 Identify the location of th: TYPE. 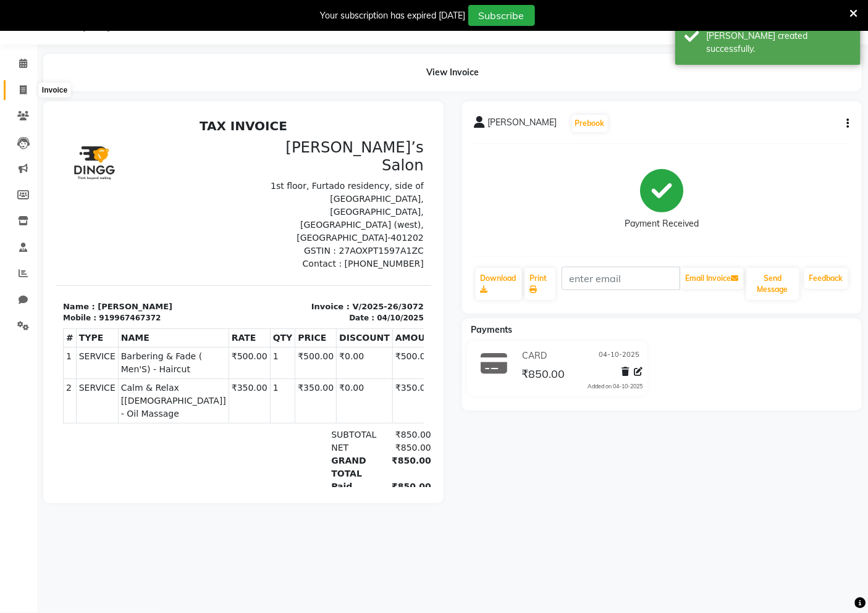
(41, 224).